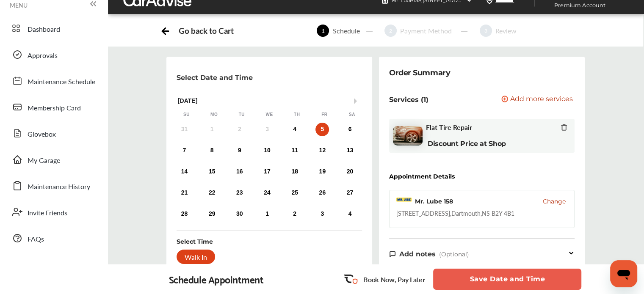 This screenshot has height=294, width=644. I want to click on div: Choose Monday, September 29th, 2025, so click(212, 214).